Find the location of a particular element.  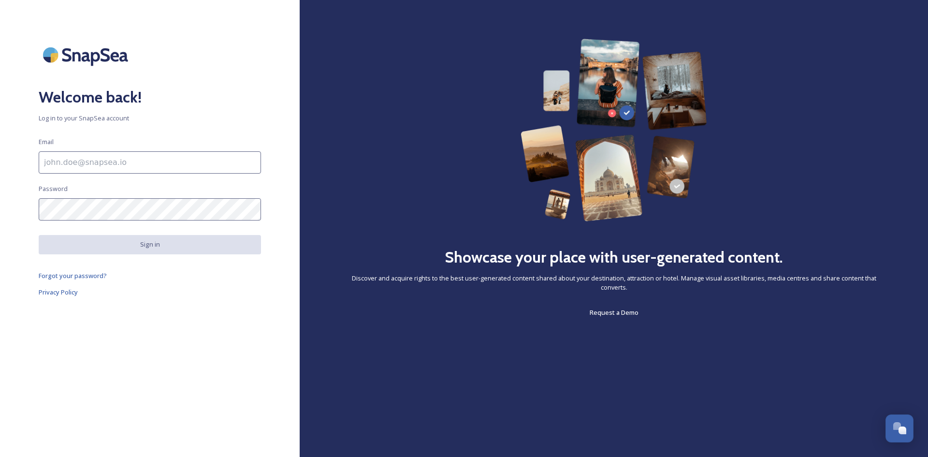

a: Forgot your password? is located at coordinates (150, 275).